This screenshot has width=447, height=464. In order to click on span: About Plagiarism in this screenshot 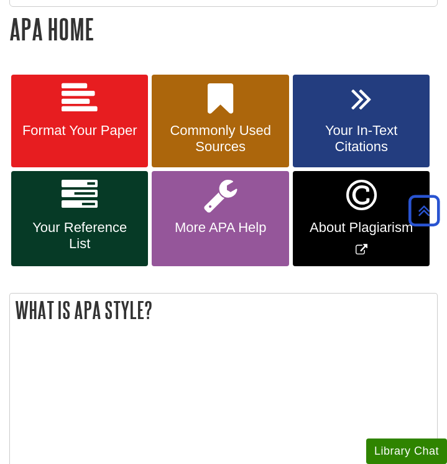, I will do `click(362, 228)`.